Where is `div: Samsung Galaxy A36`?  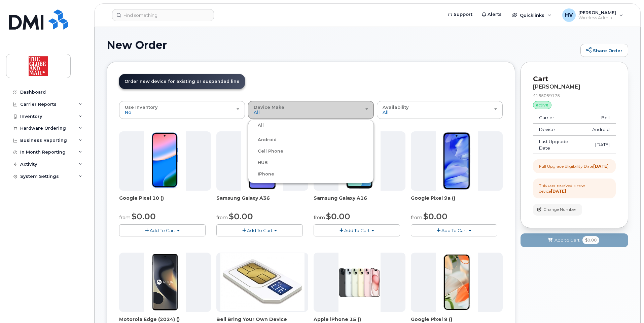
div: Samsung Galaxy A36 is located at coordinates (262, 202).